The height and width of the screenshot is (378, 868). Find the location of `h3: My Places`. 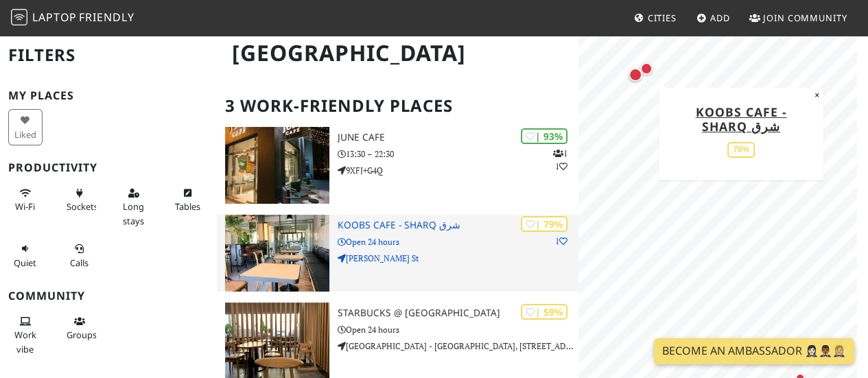

h3: My Places is located at coordinates (109, 96).